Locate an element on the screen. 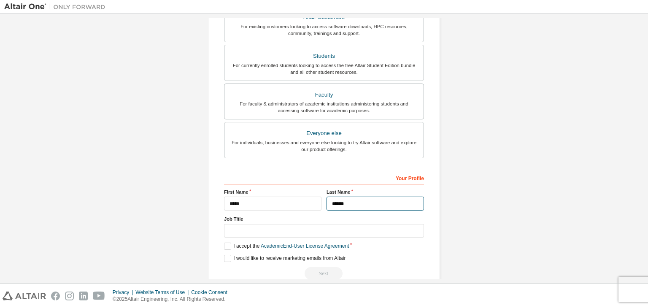  div: For faculty & administrators of academic institutions administering students and accessing softwa... is located at coordinates (324, 107).